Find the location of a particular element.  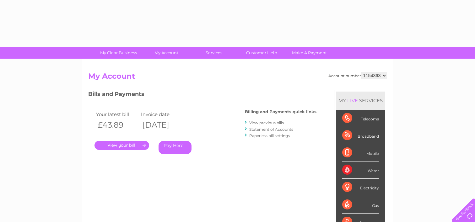

a: Statement of Accounts is located at coordinates (271, 129).